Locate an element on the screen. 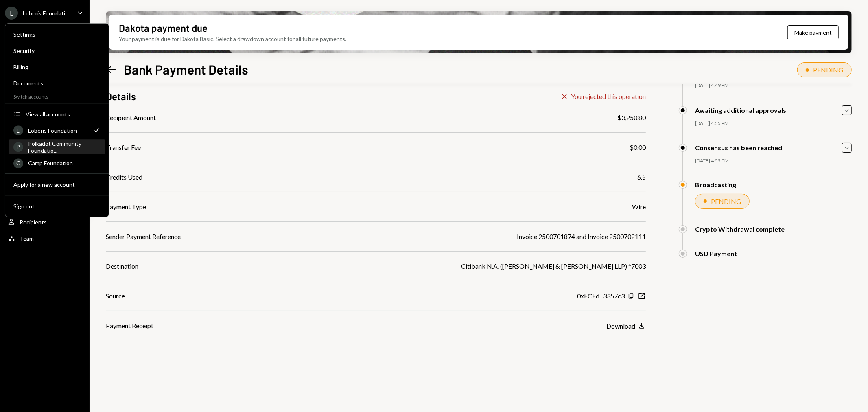 The image size is (868, 412). a: CCamp Foundation is located at coordinates (57, 163).